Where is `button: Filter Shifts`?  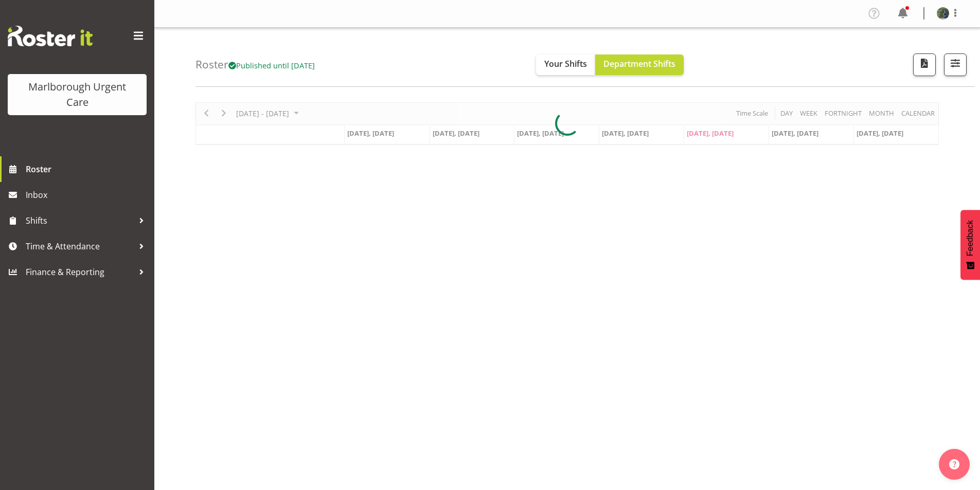 button: Filter Shifts is located at coordinates (955, 65).